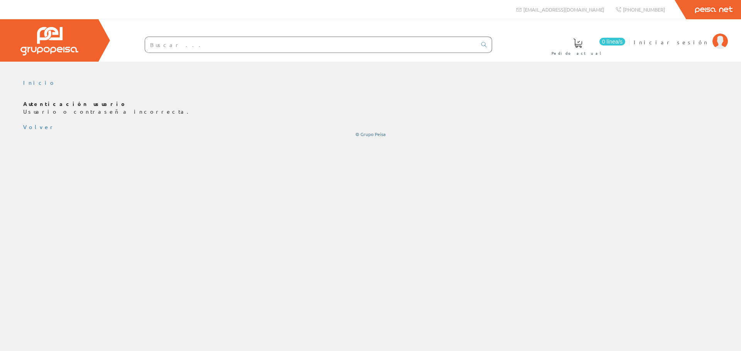 The image size is (741, 351). I want to click on img: Grupo Peisa, so click(49, 41).